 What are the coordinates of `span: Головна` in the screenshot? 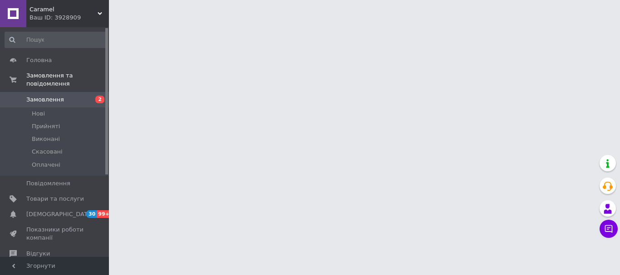 It's located at (39, 60).